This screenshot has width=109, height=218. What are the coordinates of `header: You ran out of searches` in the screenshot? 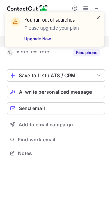 It's located at (56, 20).